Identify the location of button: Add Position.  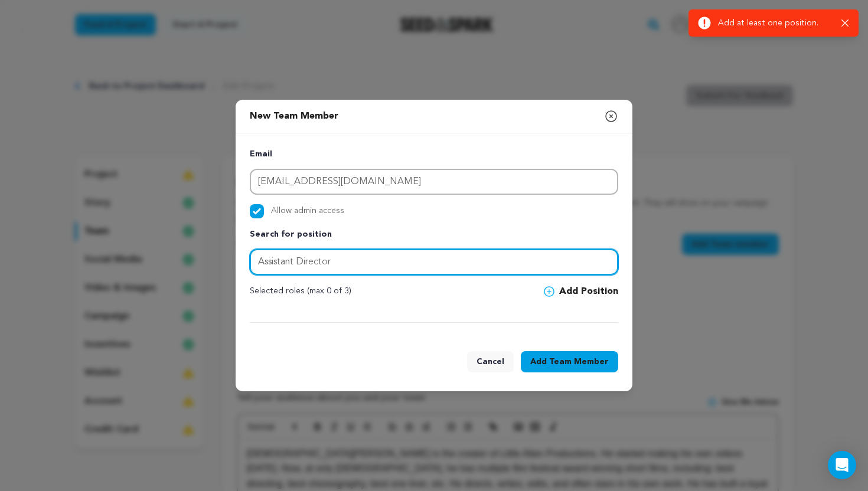
(581, 292).